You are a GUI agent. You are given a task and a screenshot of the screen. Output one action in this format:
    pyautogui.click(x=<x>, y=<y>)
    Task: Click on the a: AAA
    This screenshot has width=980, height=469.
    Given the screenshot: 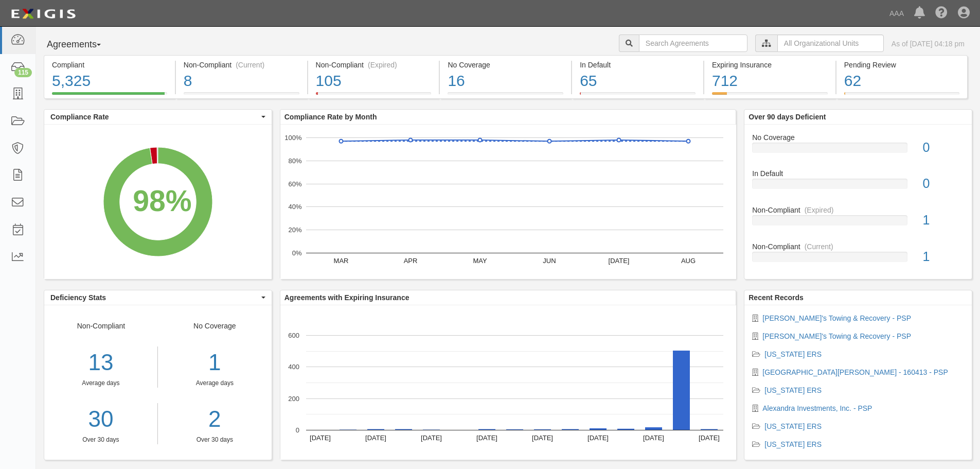 What is the action you would take?
    pyautogui.click(x=896, y=13)
    